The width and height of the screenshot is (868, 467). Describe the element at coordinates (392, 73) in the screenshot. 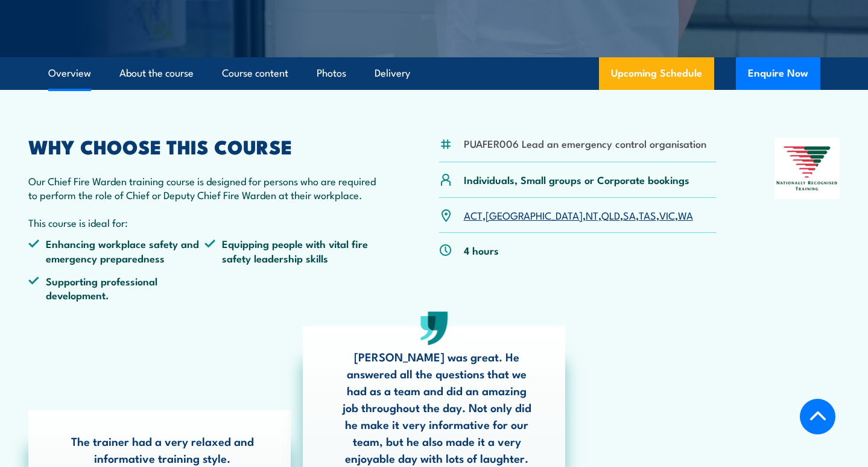

I see `a: Delivery` at that location.